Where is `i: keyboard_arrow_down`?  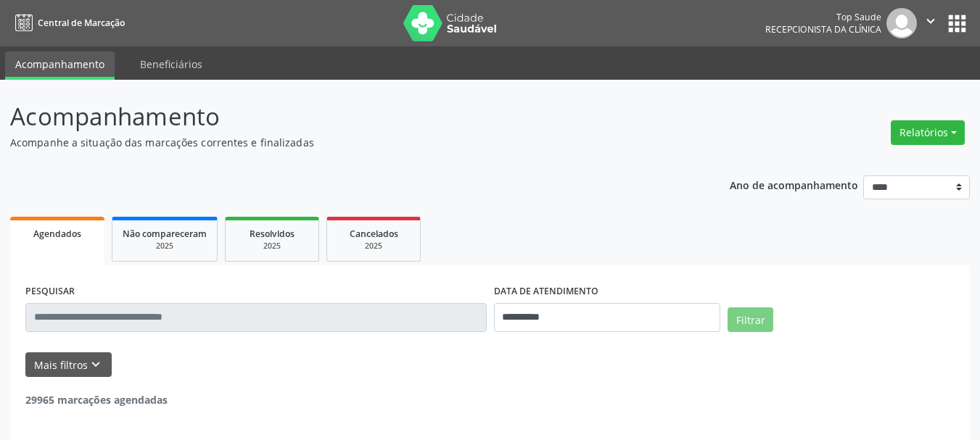
i: keyboard_arrow_down is located at coordinates (95, 364).